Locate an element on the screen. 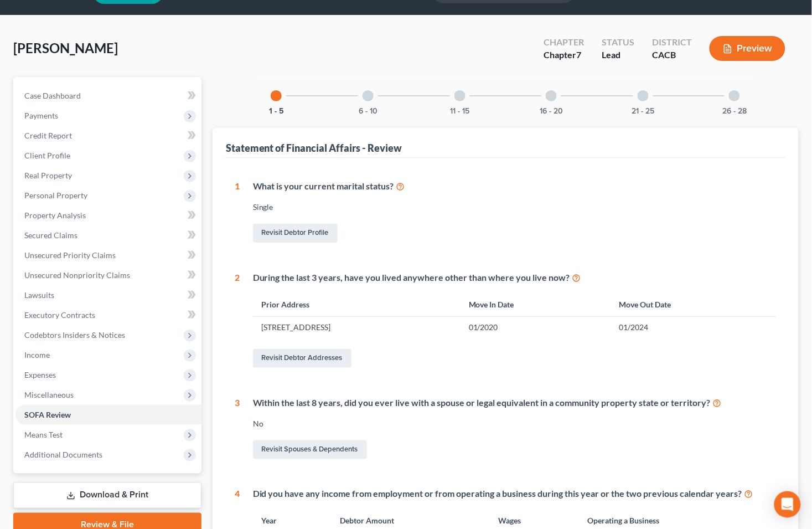  button: 26 - 28 is located at coordinates (735, 111).